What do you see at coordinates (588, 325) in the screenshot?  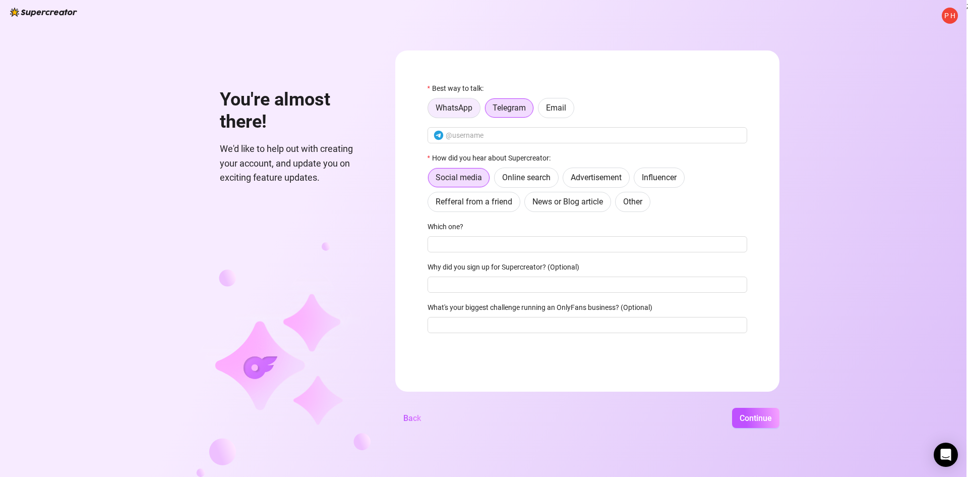 I see `input: What's your biggest challenge running an OnlyFans business? (Optional)` at bounding box center [588, 325].